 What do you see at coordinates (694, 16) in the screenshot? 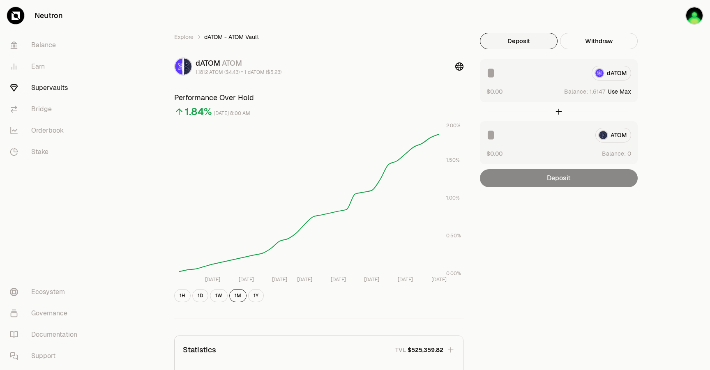
I see `img: mm_hello` at bounding box center [694, 16].